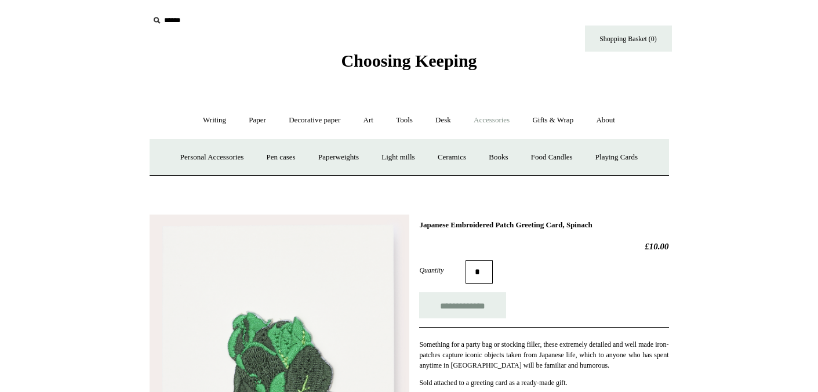  I want to click on a: Playing Cards, so click(616, 157).